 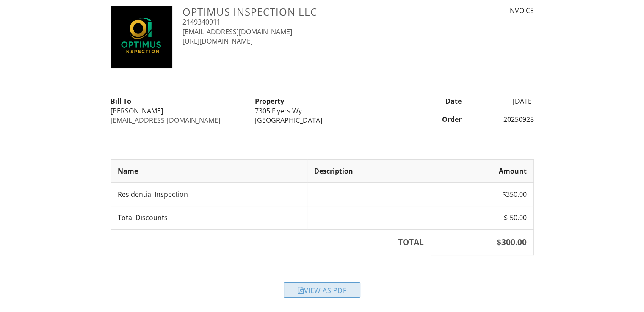 I want to click on th: Name, so click(x=209, y=170).